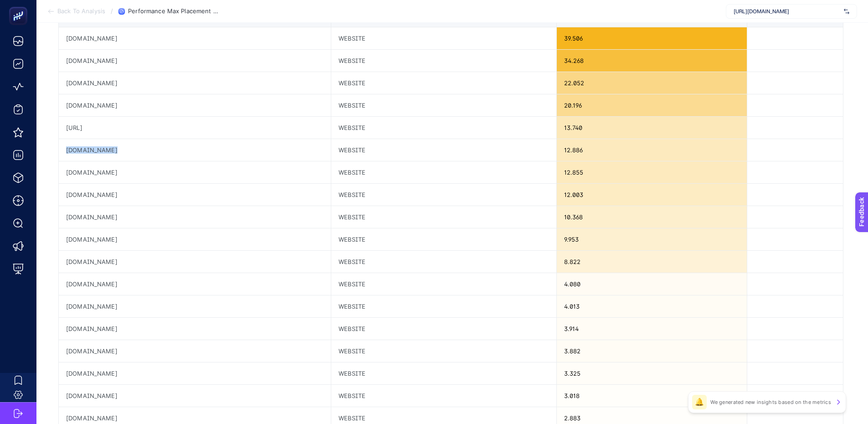 The width and height of the screenshot is (868, 424). What do you see at coordinates (652, 194) in the screenshot?
I see `div: 12.003` at bounding box center [652, 194].